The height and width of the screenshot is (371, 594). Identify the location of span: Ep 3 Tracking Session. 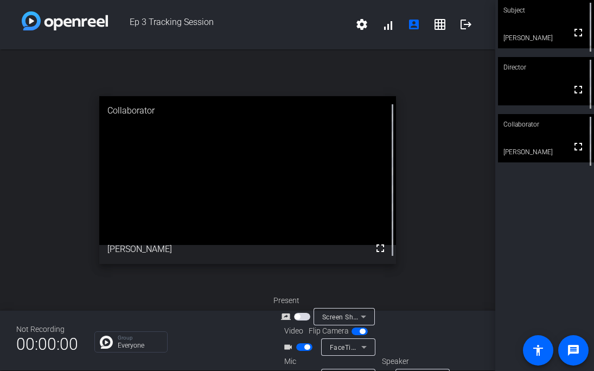
(229, 24).